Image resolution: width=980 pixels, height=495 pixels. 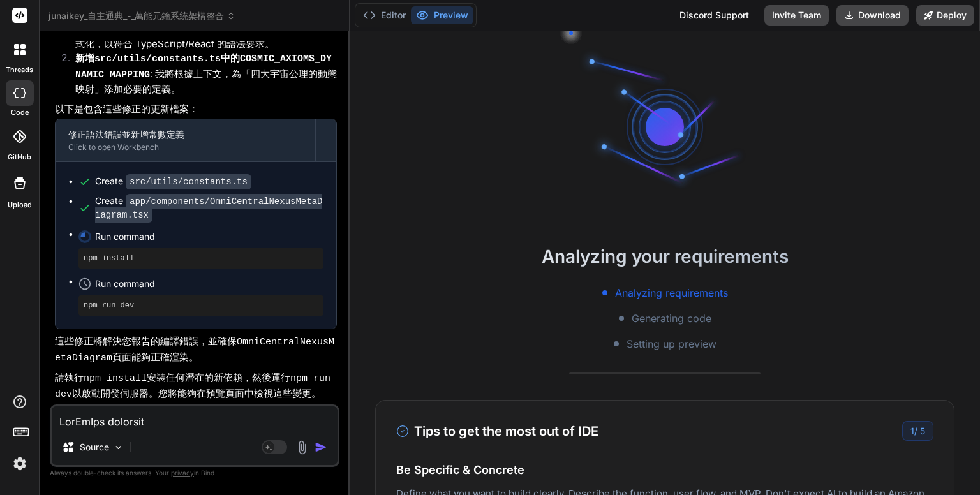 What do you see at coordinates (201, 306) in the screenshot?
I see `pre: npm run dev` at bounding box center [201, 306].